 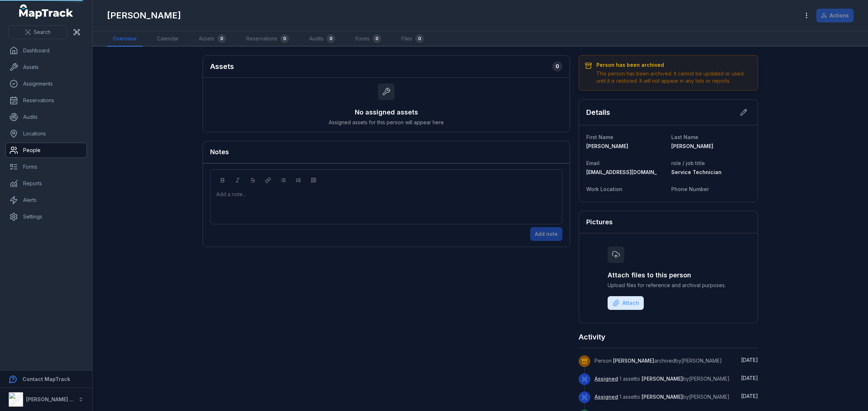 I want to click on a: Reservations, so click(x=46, y=100).